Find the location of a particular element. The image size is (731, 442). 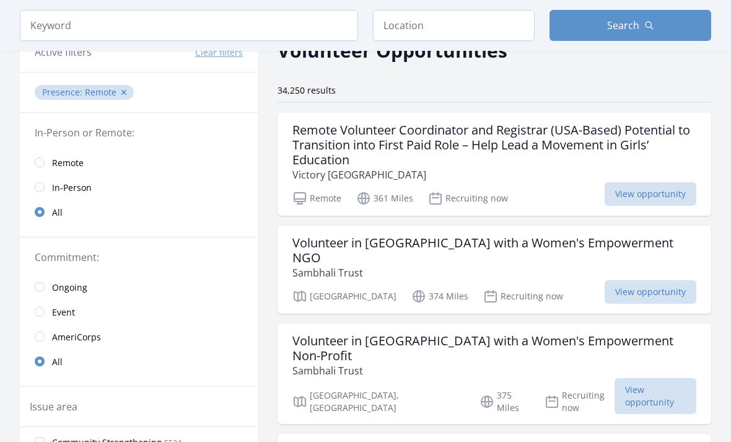

span: Presence : is located at coordinates (63, 92).